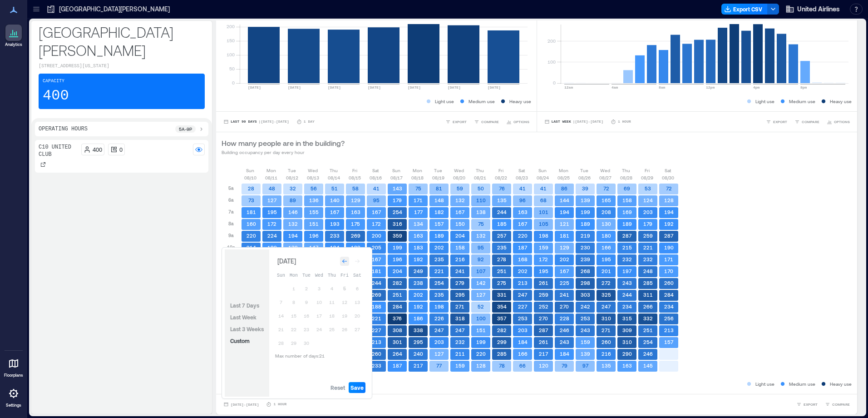  Describe the element at coordinates (459, 170) in the screenshot. I see `p: Wed` at that location.